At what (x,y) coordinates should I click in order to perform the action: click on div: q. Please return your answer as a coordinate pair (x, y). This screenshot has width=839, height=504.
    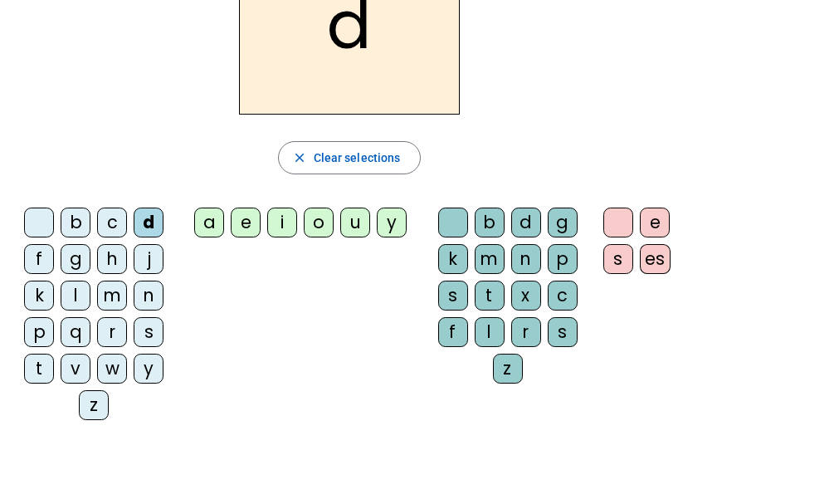
    Looking at the image, I should click on (76, 332).